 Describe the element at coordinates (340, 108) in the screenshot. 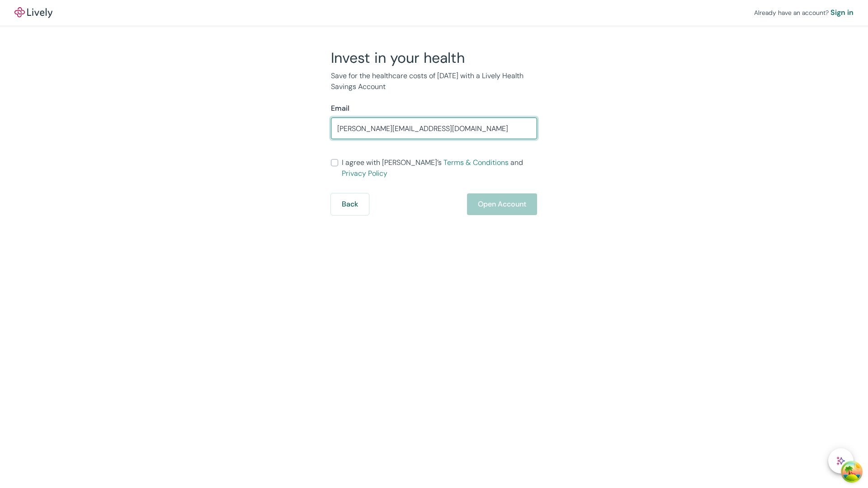

I see `label: Email` at that location.